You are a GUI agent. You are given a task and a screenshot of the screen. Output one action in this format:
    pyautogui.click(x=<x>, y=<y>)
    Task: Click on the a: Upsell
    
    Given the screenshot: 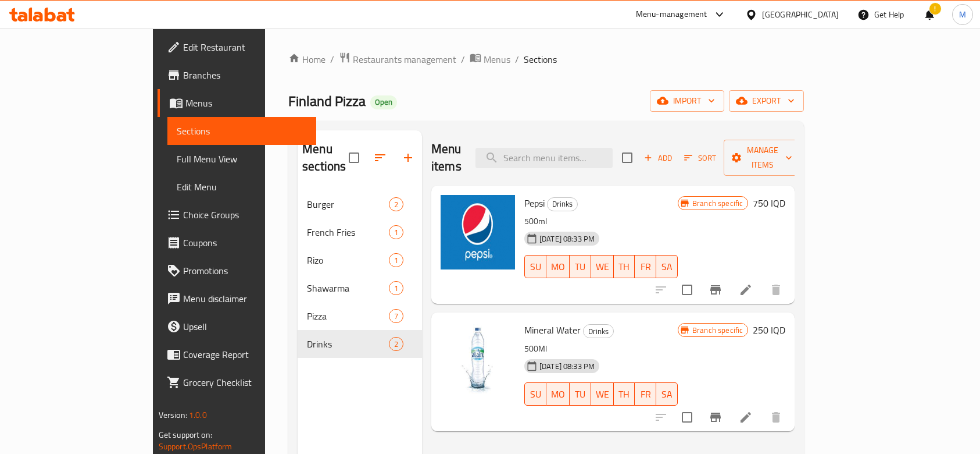 What is the action you would take?
    pyautogui.click(x=237, y=326)
    